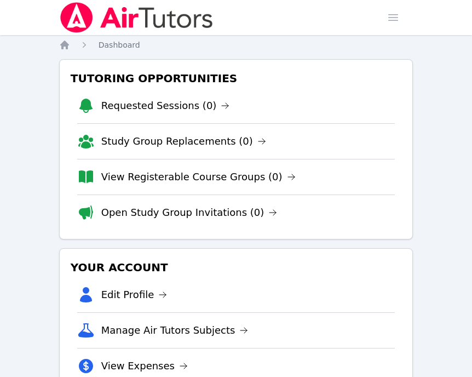 The height and width of the screenshot is (377, 472). I want to click on a: Requested Sessions (0), so click(165, 106).